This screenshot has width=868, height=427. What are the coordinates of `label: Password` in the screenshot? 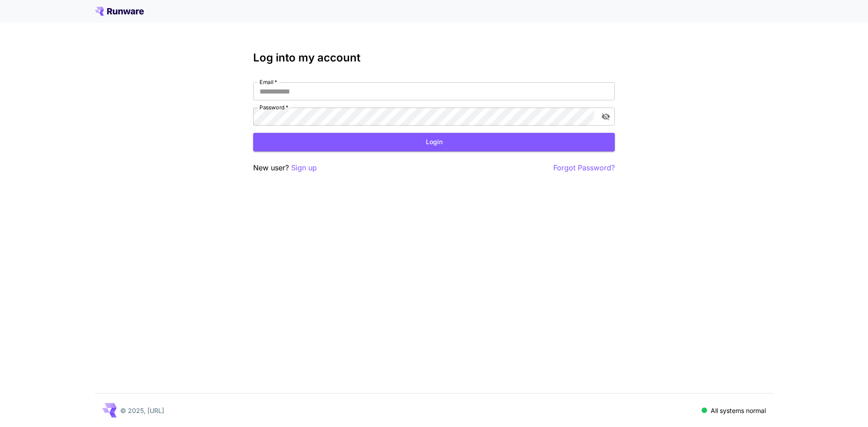 It's located at (274, 107).